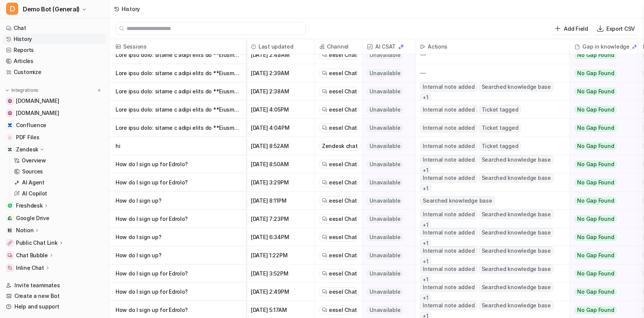  I want to click on span: PDF Files, so click(27, 137).